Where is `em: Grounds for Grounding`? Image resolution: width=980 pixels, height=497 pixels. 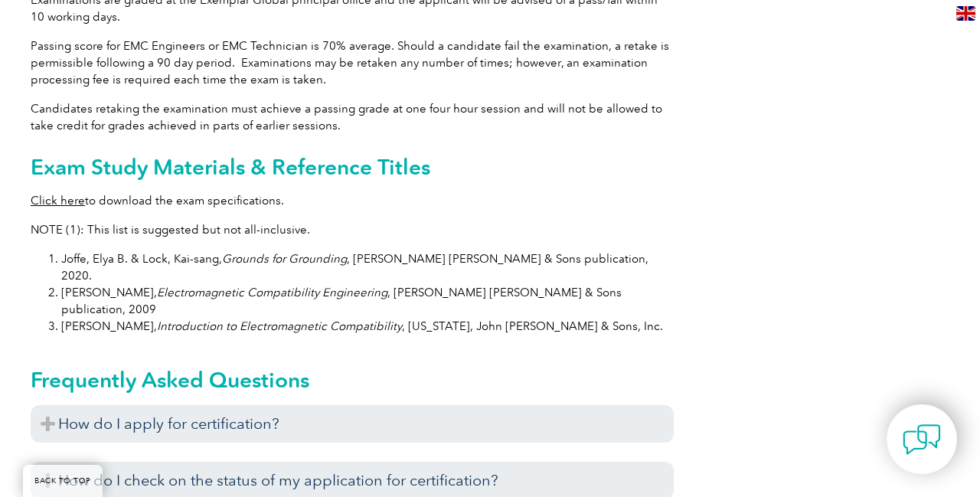
em: Grounds for Grounding is located at coordinates (284, 259).